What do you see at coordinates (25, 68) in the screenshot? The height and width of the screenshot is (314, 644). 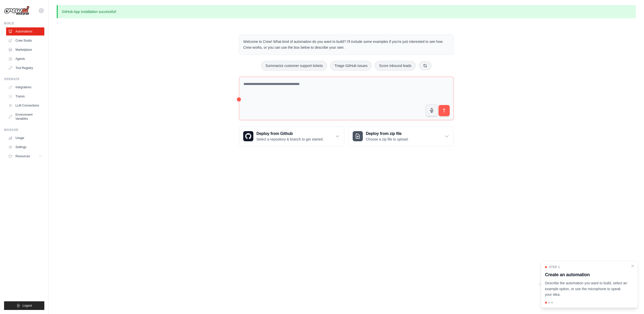 I see `a: Tool Registry` at bounding box center [25, 68].